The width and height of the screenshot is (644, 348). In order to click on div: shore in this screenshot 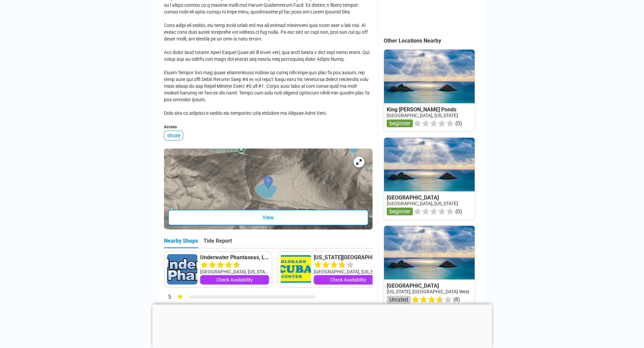, I will do `click(173, 135)`.